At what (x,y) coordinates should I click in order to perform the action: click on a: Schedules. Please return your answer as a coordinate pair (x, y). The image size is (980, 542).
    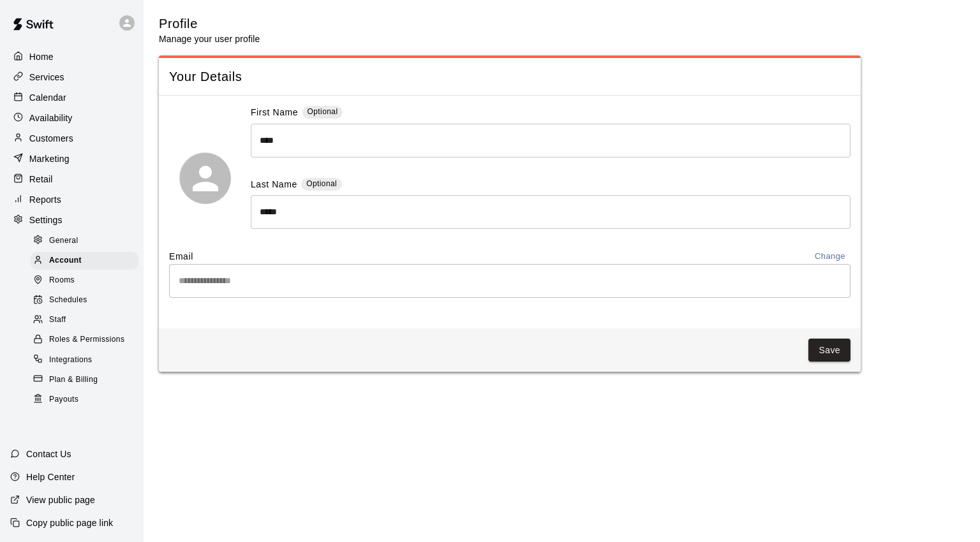
    Looking at the image, I should click on (87, 301).